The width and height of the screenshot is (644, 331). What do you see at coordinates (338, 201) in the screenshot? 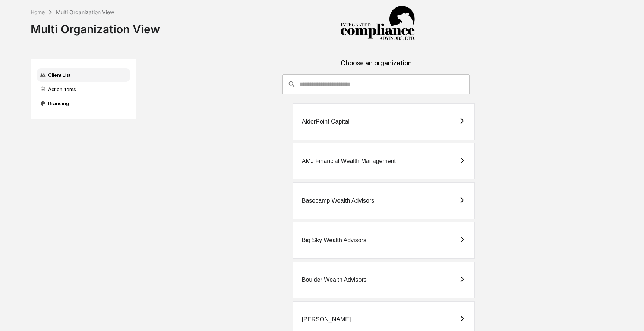
I see `div: Basecamp Wealth Advisors` at bounding box center [338, 201].